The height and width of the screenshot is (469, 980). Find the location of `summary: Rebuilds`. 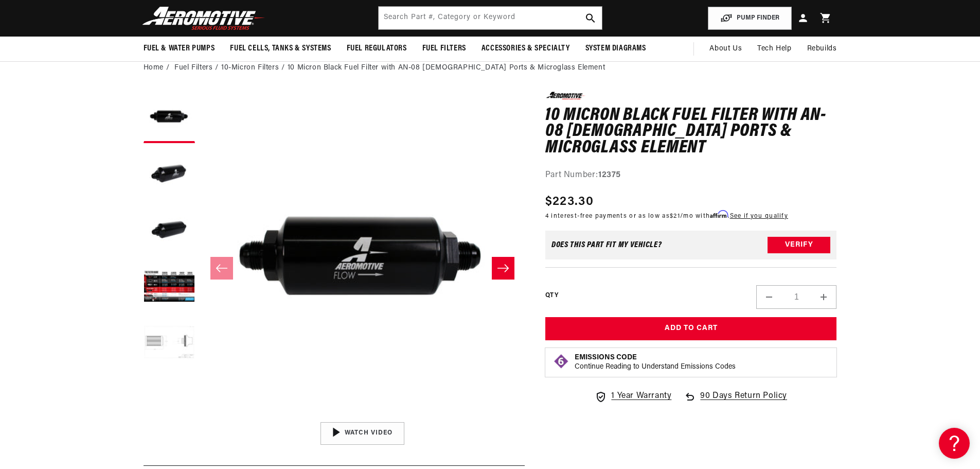

summary: Rebuilds is located at coordinates (822, 49).